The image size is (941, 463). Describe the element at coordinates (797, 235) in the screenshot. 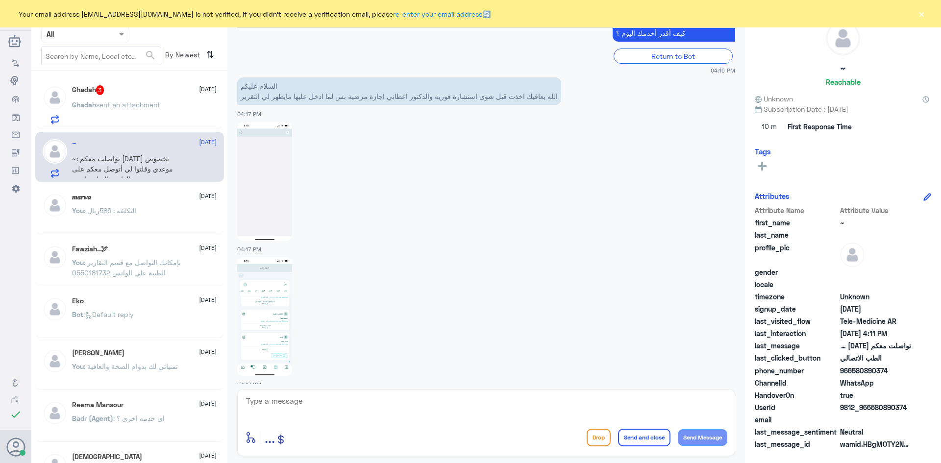

I see `span: last_name` at that location.